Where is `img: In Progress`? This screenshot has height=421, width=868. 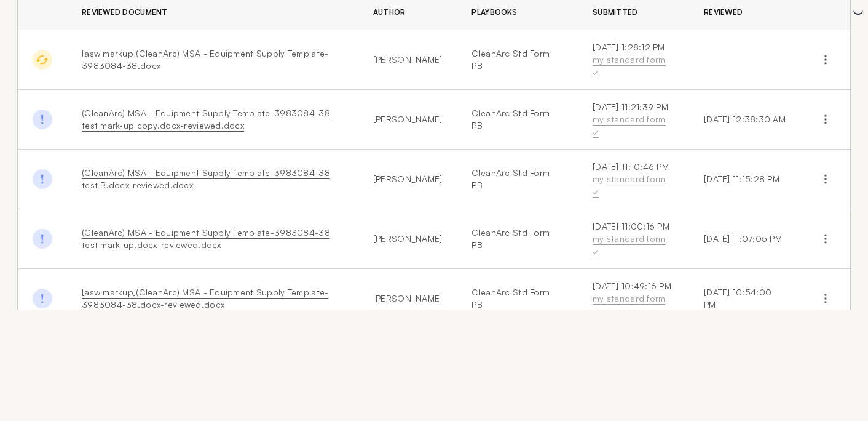 img: In Progress is located at coordinates (43, 59).